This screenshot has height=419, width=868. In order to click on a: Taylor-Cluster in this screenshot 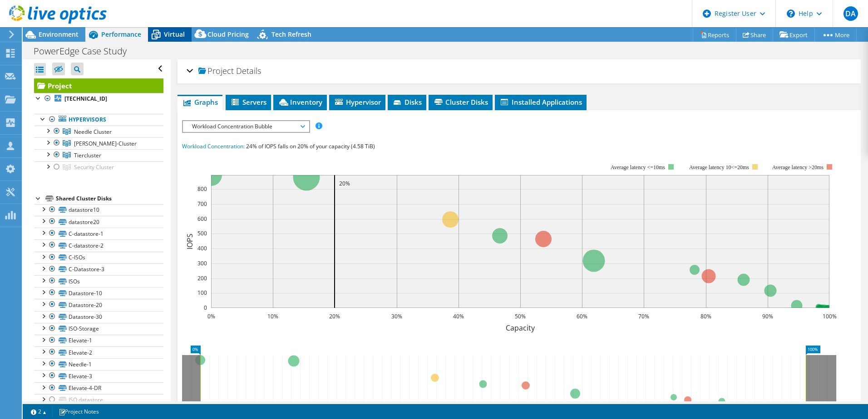, I will do `click(98, 143)`.